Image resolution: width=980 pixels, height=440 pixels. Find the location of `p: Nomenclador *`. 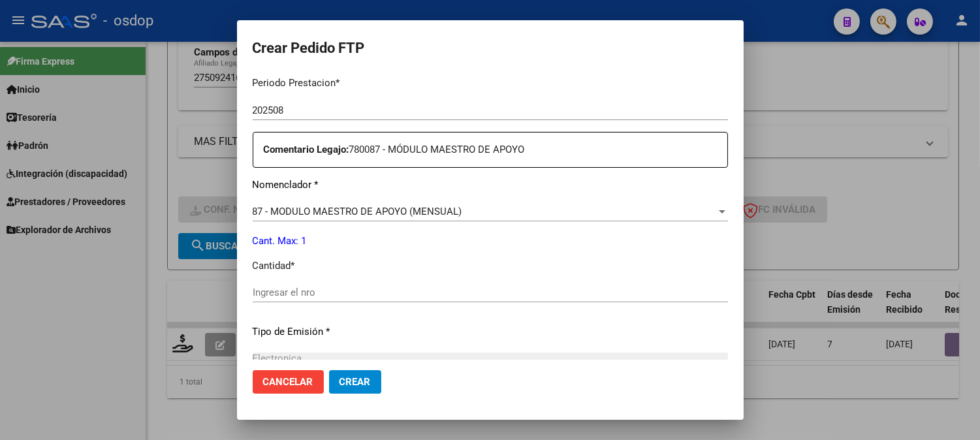

p: Nomenclador * is located at coordinates (490, 185).